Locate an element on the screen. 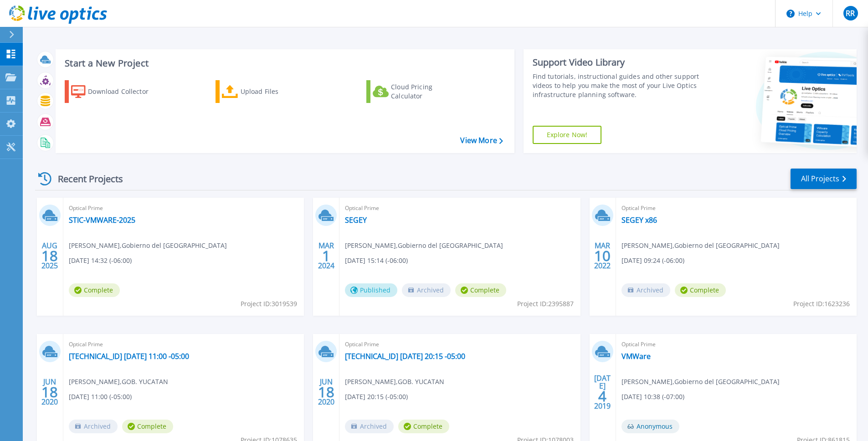  a: STIC-VMWARE-2025 is located at coordinates (102, 220).